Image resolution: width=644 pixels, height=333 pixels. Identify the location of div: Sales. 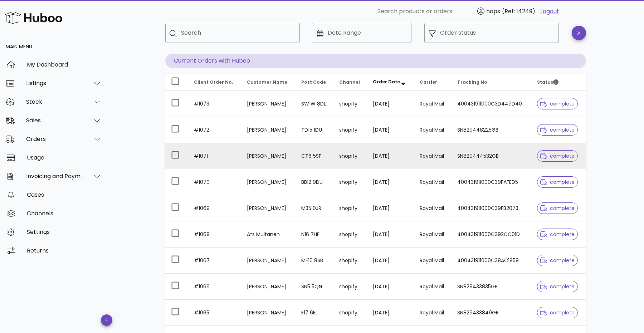
(55, 120).